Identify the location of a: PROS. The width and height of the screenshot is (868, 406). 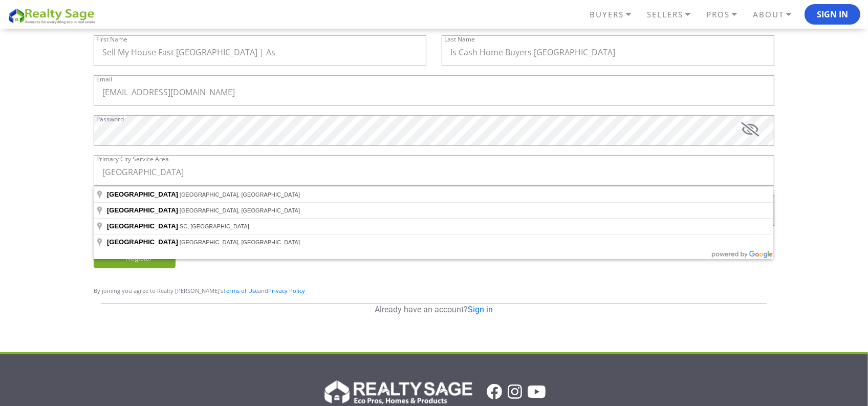
(727, 14).